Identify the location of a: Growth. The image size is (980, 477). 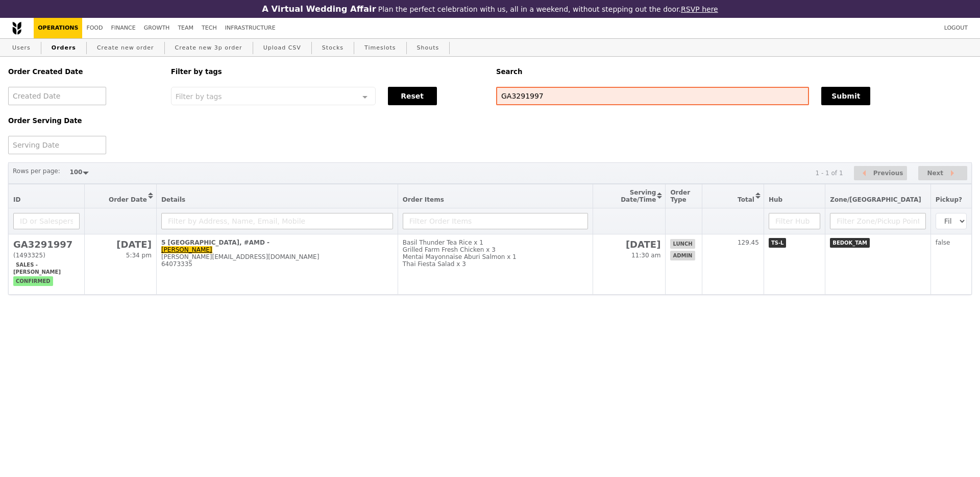
(157, 28).